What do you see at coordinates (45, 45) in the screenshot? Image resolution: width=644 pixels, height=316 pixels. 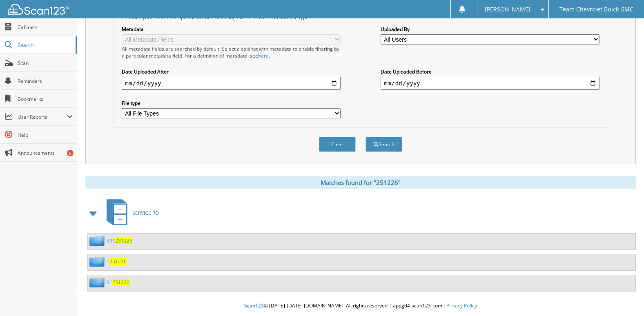 I see `span: Search` at bounding box center [45, 45].